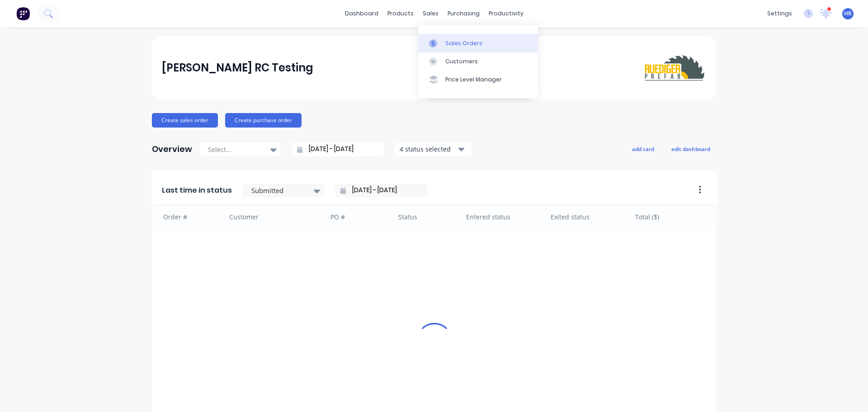 The height and width of the screenshot is (412, 868). I want to click on div: purchasing, so click(464, 13).